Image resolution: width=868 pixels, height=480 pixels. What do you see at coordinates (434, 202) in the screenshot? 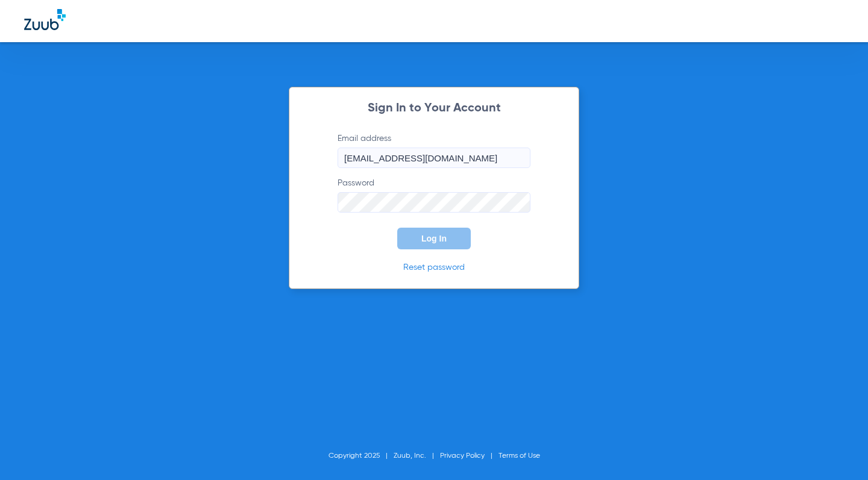
I see `input: Password` at bounding box center [434, 202].